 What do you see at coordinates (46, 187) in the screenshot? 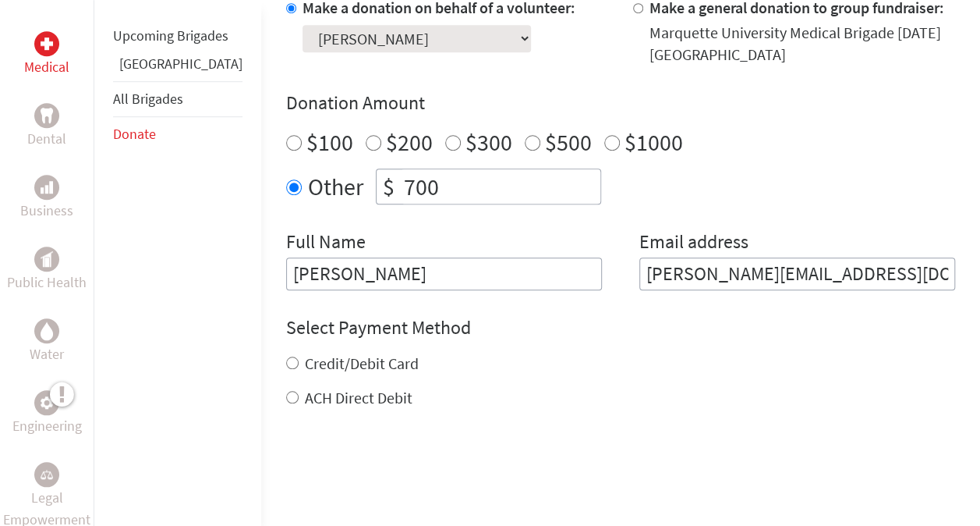
I see `img: Business` at bounding box center [46, 187].